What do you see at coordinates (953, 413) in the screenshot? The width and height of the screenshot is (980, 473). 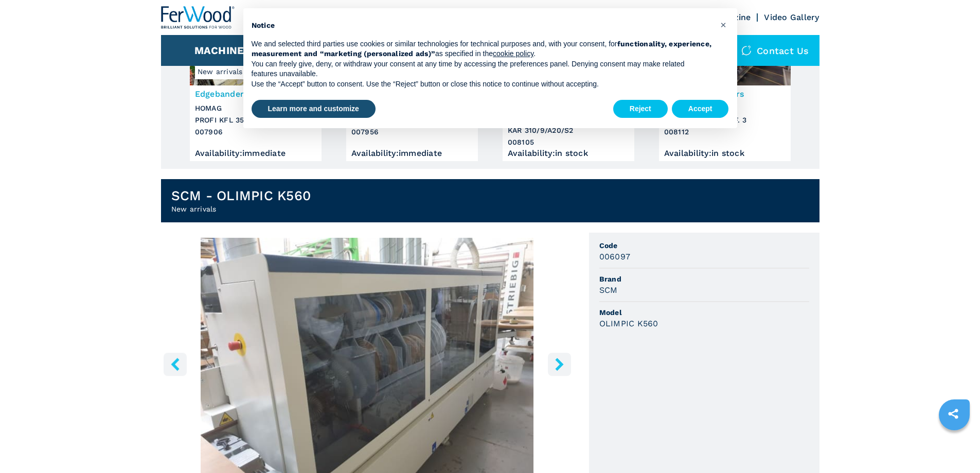 I see `a: sharethis` at bounding box center [953, 413].